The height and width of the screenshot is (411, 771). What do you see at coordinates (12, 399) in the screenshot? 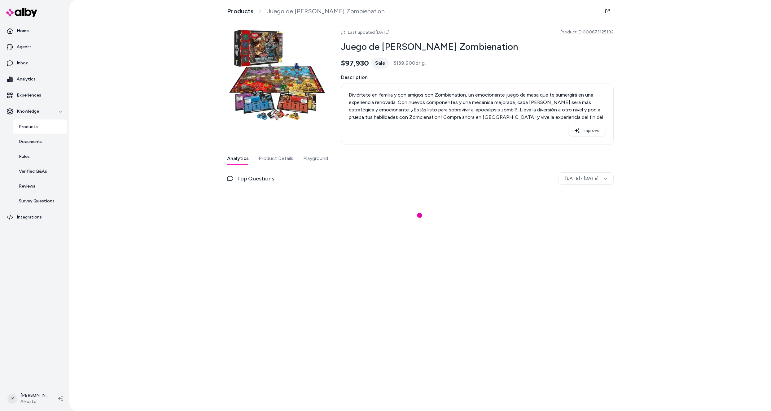
I see `span: P` at bounding box center [12, 399].